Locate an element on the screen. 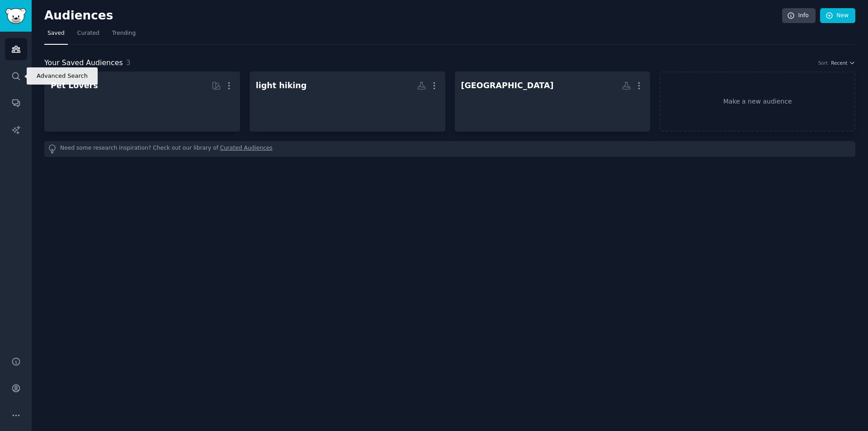  a: Curated is located at coordinates (88, 35).